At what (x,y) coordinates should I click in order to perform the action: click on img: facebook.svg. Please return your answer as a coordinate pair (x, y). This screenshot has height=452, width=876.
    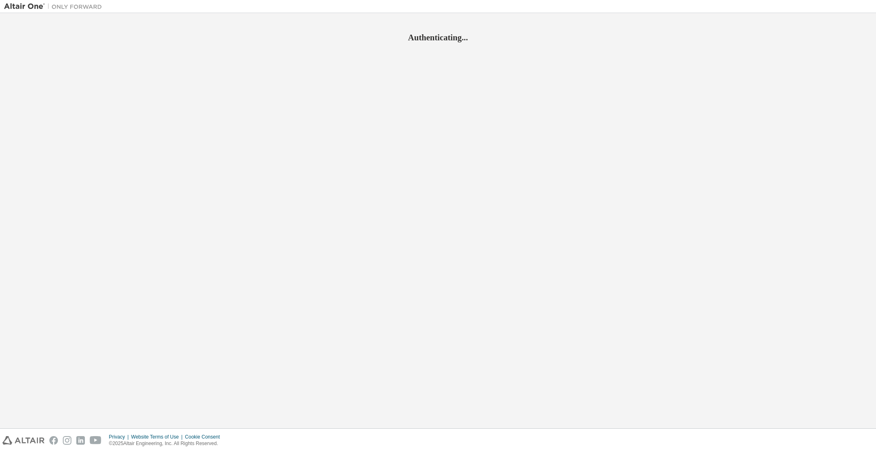
    Looking at the image, I should click on (53, 440).